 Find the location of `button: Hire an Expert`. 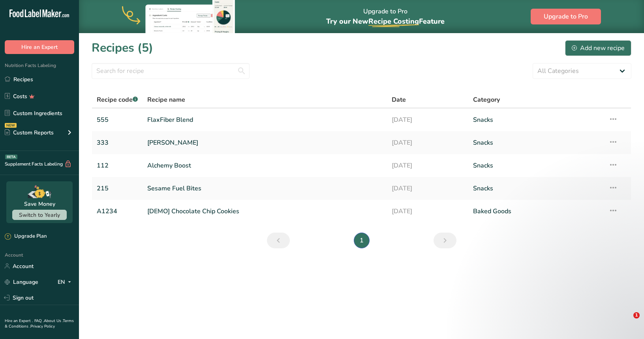

button: Hire an Expert is located at coordinates (40, 47).